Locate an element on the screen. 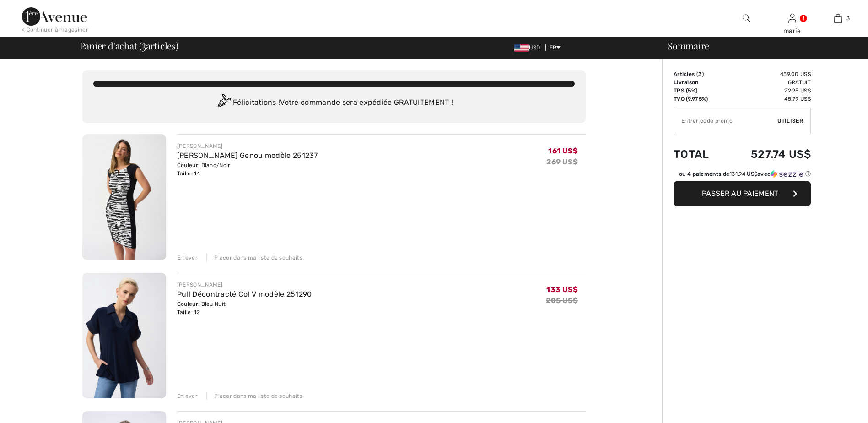  td: TPS (5%) is located at coordinates (699, 91).